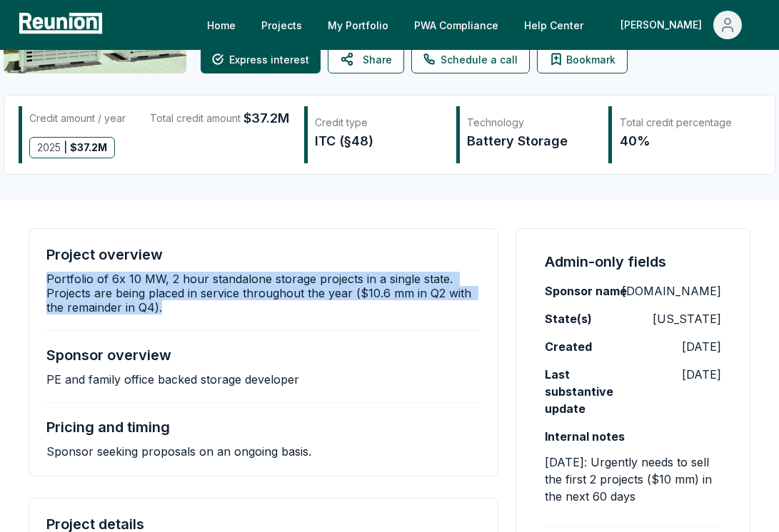 This screenshot has height=532, width=779. I want to click on nav: Main, so click(480, 25).